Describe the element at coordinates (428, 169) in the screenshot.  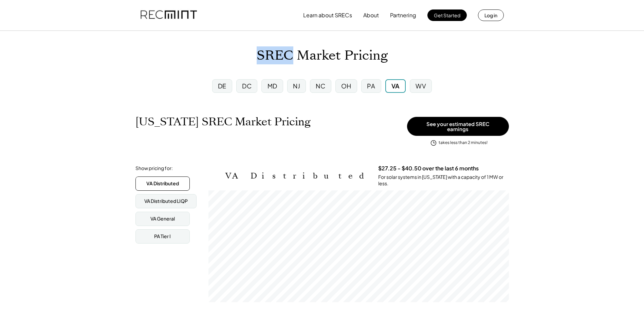
I see `h3: $27.25 - $40.50 over the last 6 months` at that location.